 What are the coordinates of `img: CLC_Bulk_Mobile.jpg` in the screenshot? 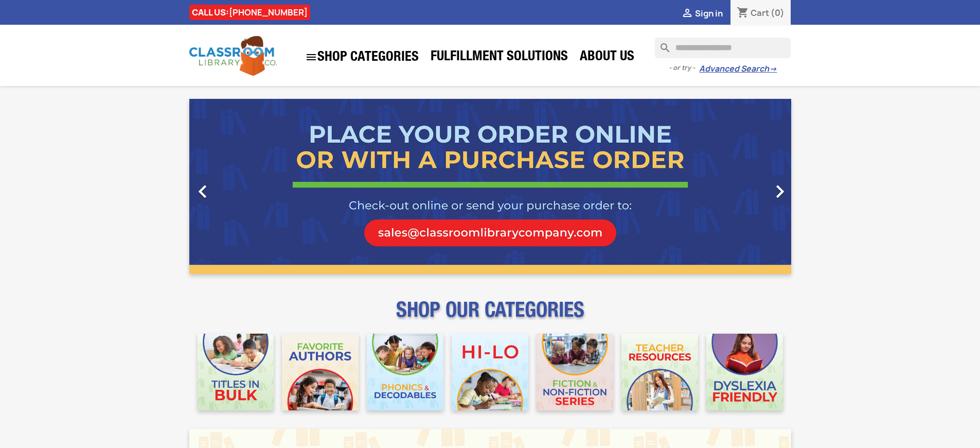 It's located at (236, 372).